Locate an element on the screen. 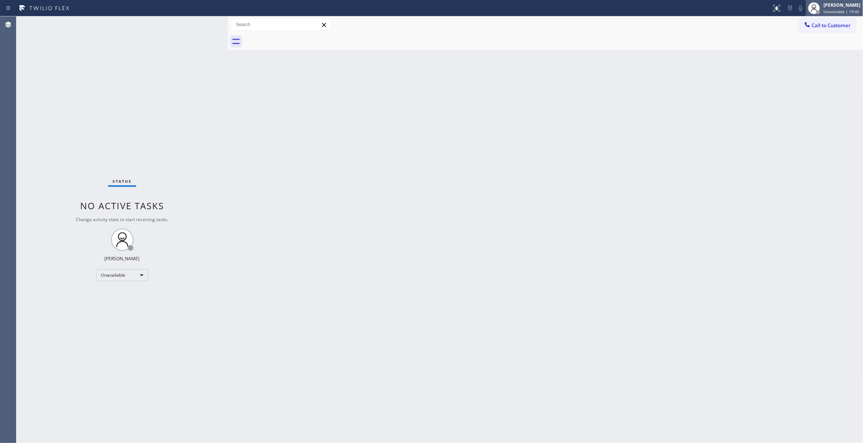 The width and height of the screenshot is (863, 443). button: Mute is located at coordinates (800, 8).